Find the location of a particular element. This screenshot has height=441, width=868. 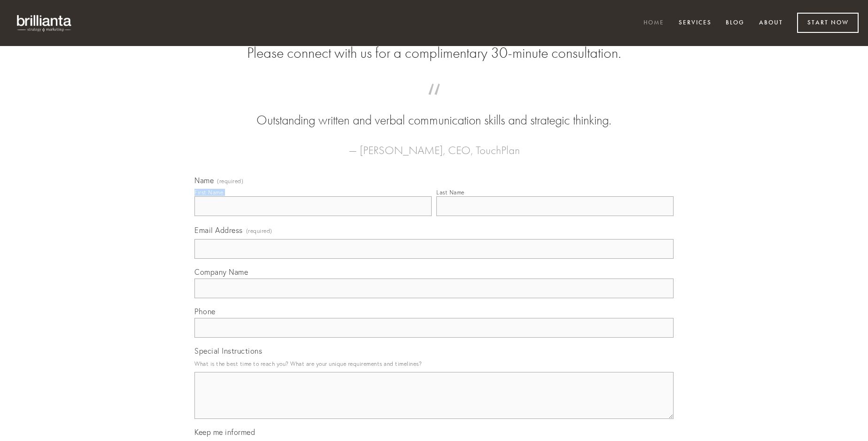

a: Start Now is located at coordinates (828, 23).